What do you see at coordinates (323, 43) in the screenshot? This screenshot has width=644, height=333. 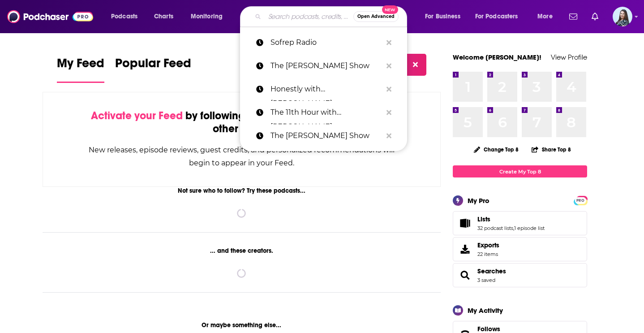 I see `a: Sofrep Radio` at bounding box center [323, 43].